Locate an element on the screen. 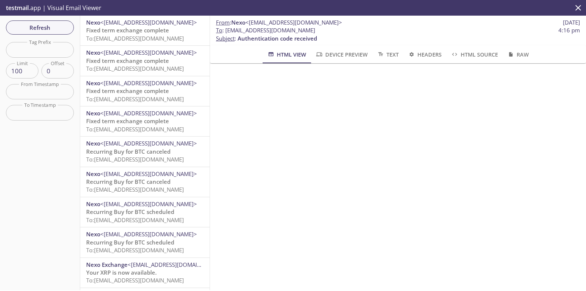  span: Device Preview is located at coordinates (341, 54).